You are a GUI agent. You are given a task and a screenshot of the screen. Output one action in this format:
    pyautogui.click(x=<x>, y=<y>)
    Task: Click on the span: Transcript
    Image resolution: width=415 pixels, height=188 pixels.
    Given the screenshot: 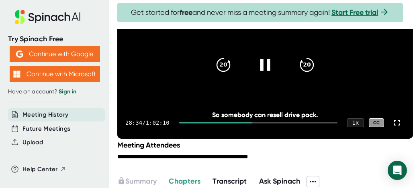 What is the action you would take?
    pyautogui.click(x=230, y=182)
    